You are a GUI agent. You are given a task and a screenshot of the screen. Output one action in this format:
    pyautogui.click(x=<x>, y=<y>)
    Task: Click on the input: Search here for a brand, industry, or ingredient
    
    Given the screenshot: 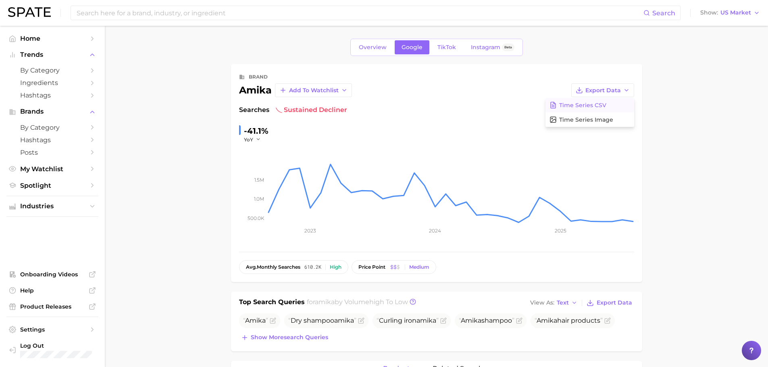 What is the action you would take?
    pyautogui.click(x=360, y=13)
    